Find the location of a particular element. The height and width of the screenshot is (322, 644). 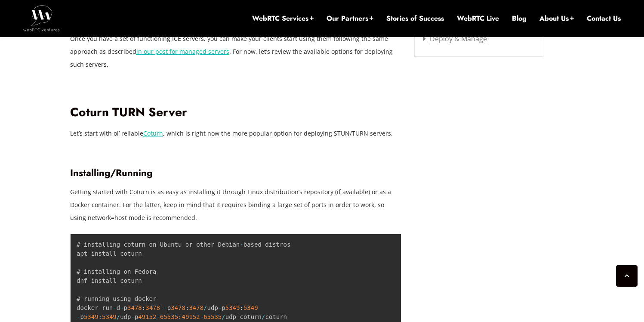

p: Once you have a set of functioning ICE servers, you can make your clients start using them follow... is located at coordinates (235, 51).